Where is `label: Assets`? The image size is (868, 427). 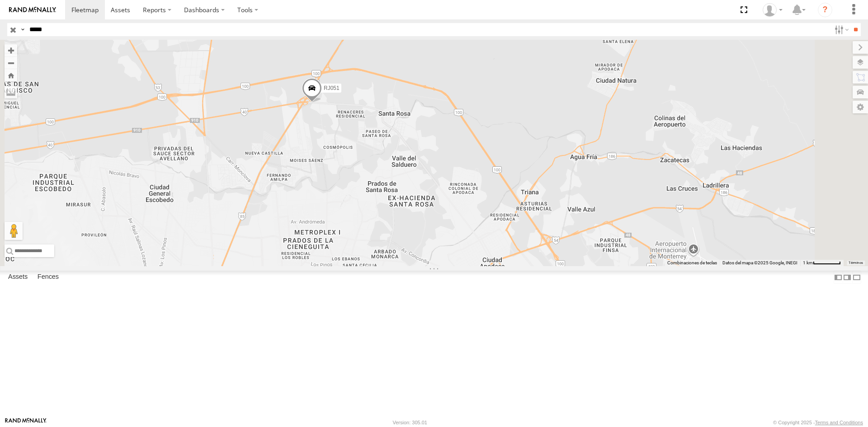 label: Assets is located at coordinates (18, 277).